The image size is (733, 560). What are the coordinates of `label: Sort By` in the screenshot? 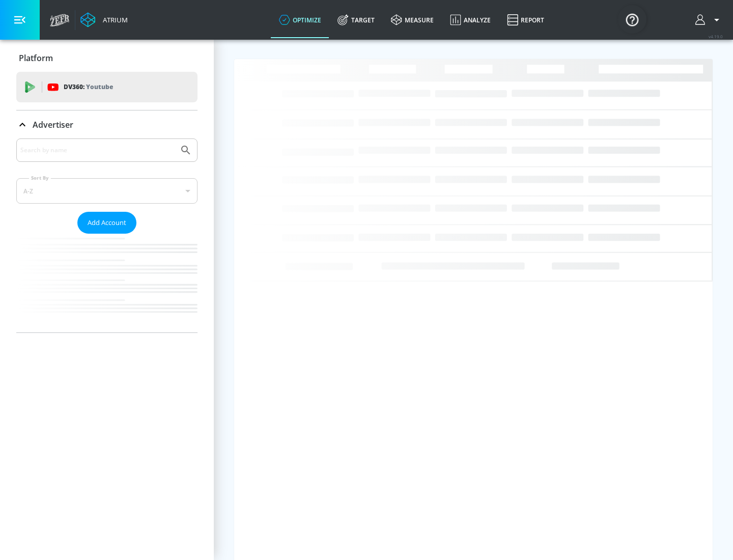 It's located at (40, 178).